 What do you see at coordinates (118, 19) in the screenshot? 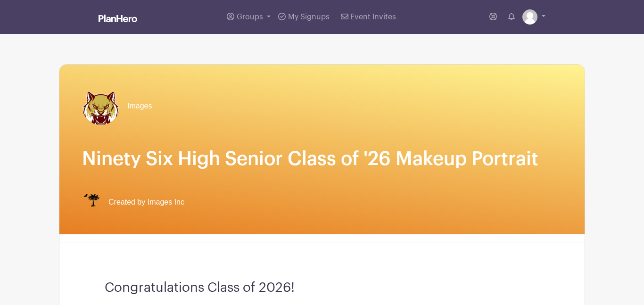
I see `img: logo_white-6c42ec7e38ccf1d336a20a19083b03d10ae64f83f12c07503d8b9e83406b4c7d.svg` at bounding box center [118, 19].